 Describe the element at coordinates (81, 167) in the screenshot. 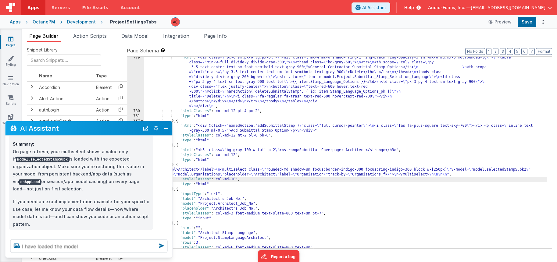

I see `p: On page refresh, your multiselect shows a value only if is loaded with the expected organization ...` at that location.